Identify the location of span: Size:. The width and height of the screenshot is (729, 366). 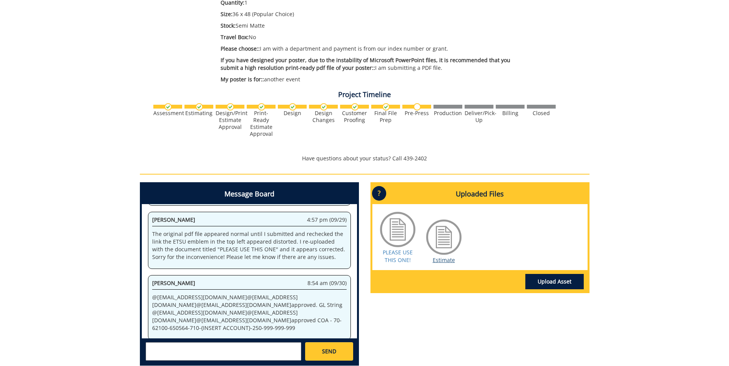
(226, 14).